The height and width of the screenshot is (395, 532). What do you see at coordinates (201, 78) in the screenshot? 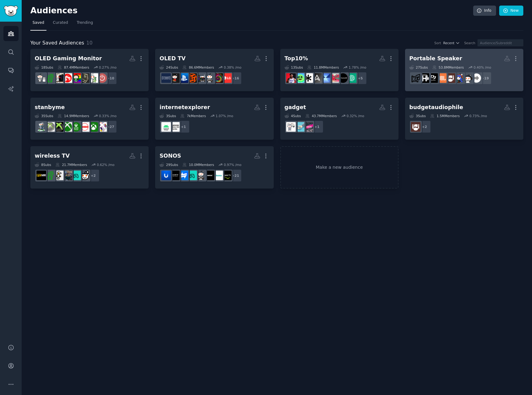
I see `img: pcgaming` at bounding box center [201, 78].